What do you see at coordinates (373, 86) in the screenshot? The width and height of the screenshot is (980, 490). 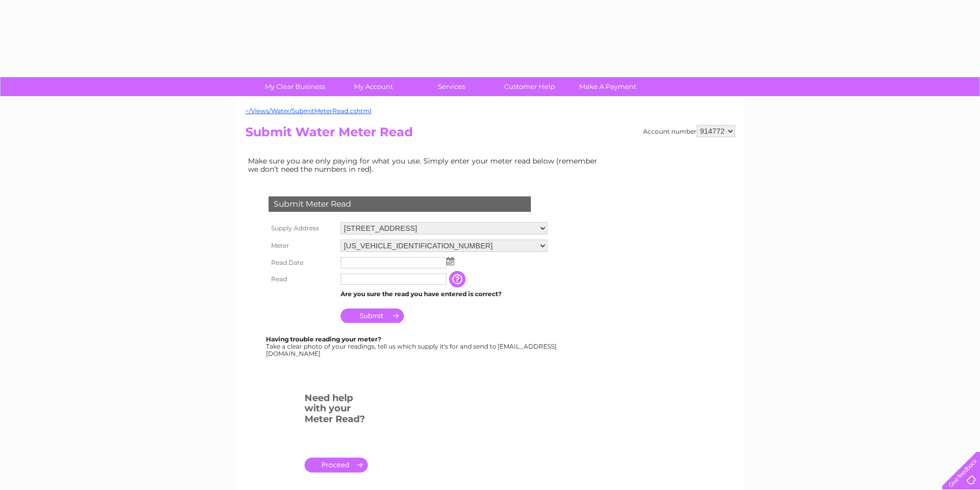 I see `a: My Account` at bounding box center [373, 86].